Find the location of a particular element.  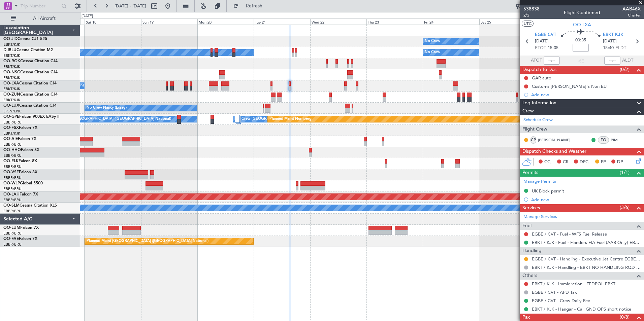

div: Sat 18 is located at coordinates (112, 21).